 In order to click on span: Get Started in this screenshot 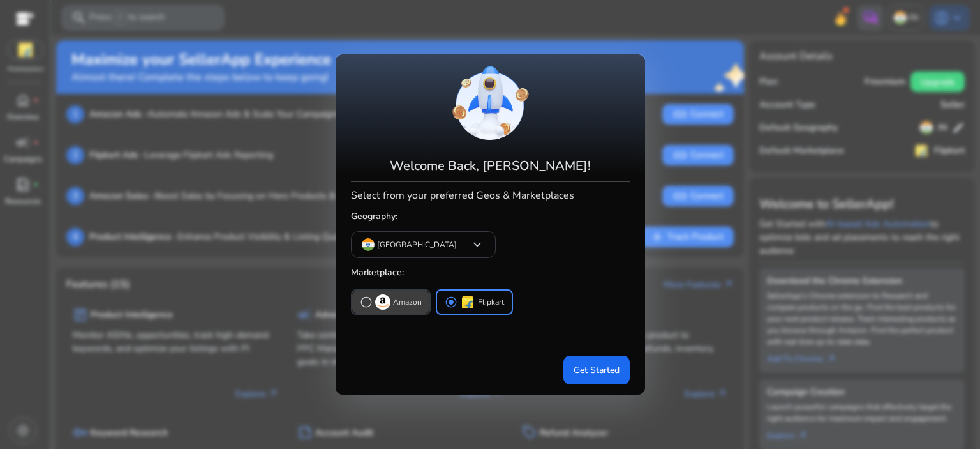, I will do `click(596, 370)`.